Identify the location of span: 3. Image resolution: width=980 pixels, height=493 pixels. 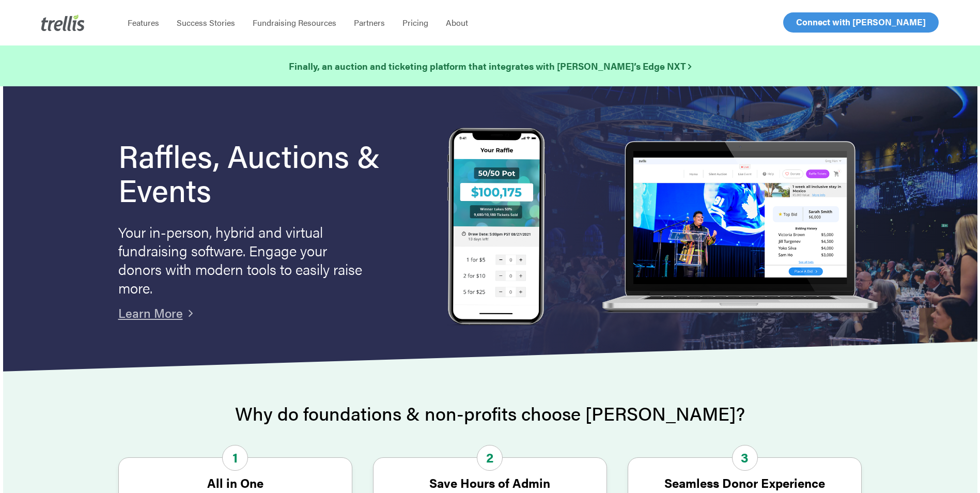
(745, 458).